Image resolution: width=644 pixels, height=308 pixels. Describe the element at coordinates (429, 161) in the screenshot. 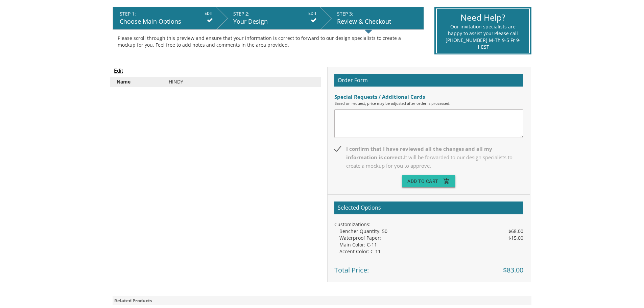

I see `span: It will be forwarded to our design specialists to create a mockup for you to approve.` at that location.